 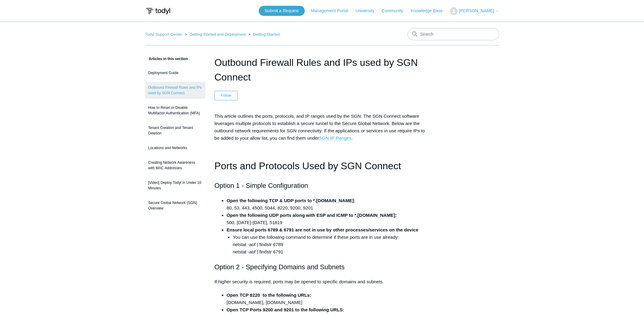 What do you see at coordinates (332, 244) in the screenshot?
I see `li: You can use the following command to determine if these ports are in use already: netstat -aof | ...` at bounding box center [332, 244].